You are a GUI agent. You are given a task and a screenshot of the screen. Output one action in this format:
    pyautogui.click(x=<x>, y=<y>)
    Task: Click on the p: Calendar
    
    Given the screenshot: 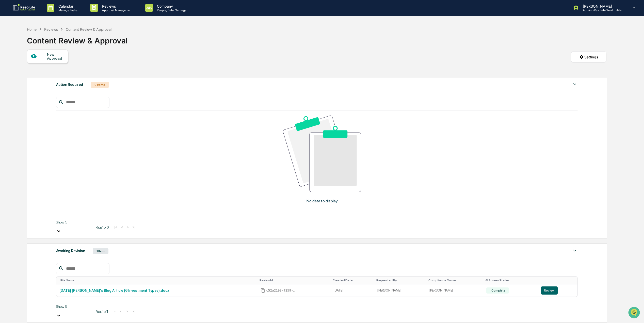 What is the action you would take?
    pyautogui.click(x=67, y=6)
    